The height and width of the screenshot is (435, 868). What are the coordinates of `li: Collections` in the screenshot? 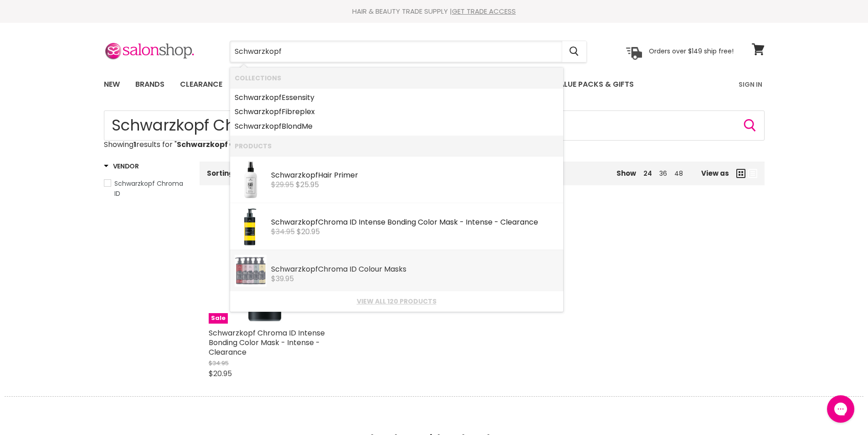 It's located at (397, 78).